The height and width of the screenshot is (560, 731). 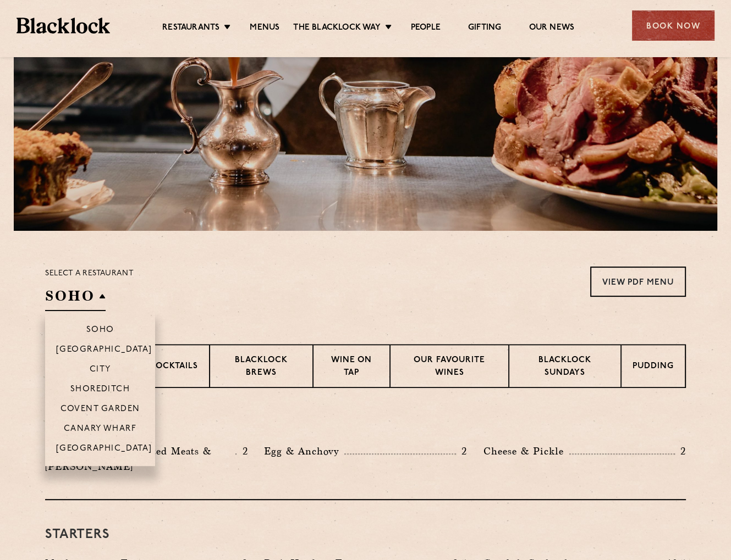 I want to click on div: Book Now, so click(x=673, y=25).